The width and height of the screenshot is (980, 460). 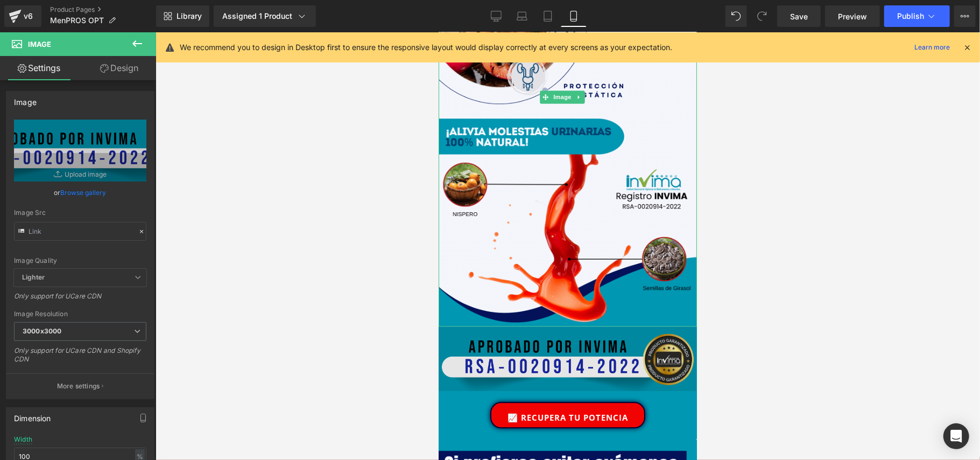 I want to click on button: Undo, so click(x=737, y=16).